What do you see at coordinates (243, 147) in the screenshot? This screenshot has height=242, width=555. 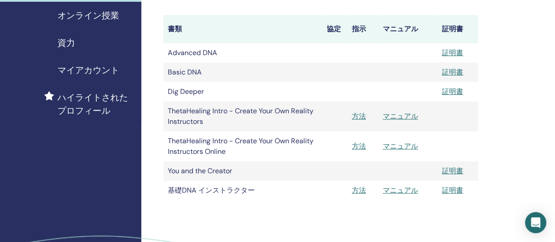 I see `td: ThetaHealing Intro - Create Your Own Reality Instructors Online` at bounding box center [243, 147].